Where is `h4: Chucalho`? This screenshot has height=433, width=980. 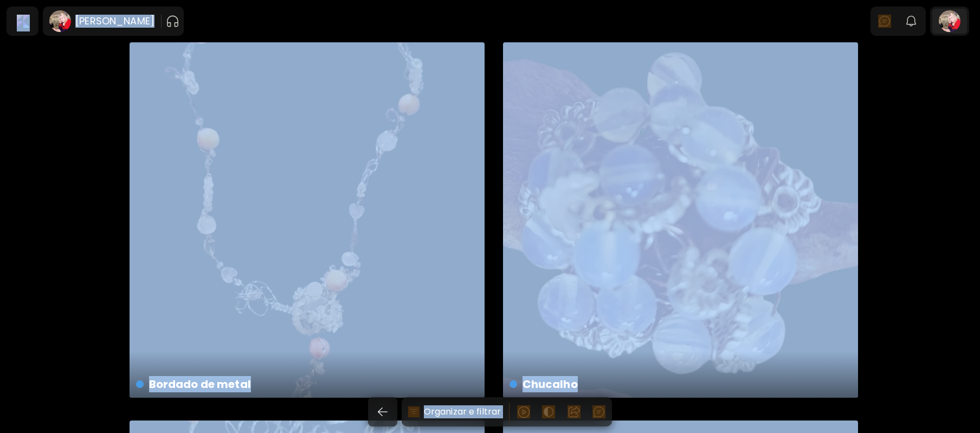 h4: Chucalho is located at coordinates (679, 384).